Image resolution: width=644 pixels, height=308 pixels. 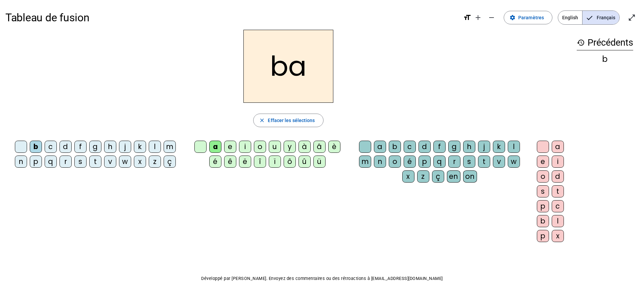 I want to click on button: Entrer en plein écran, so click(x=632, y=18).